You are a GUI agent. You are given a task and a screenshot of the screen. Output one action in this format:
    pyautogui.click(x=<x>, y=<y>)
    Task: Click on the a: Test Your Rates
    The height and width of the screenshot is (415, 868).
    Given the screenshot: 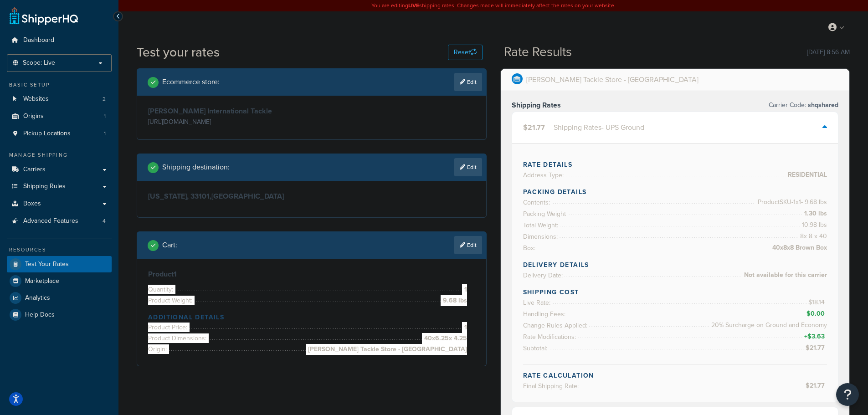 What is the action you would take?
    pyautogui.click(x=59, y=265)
    